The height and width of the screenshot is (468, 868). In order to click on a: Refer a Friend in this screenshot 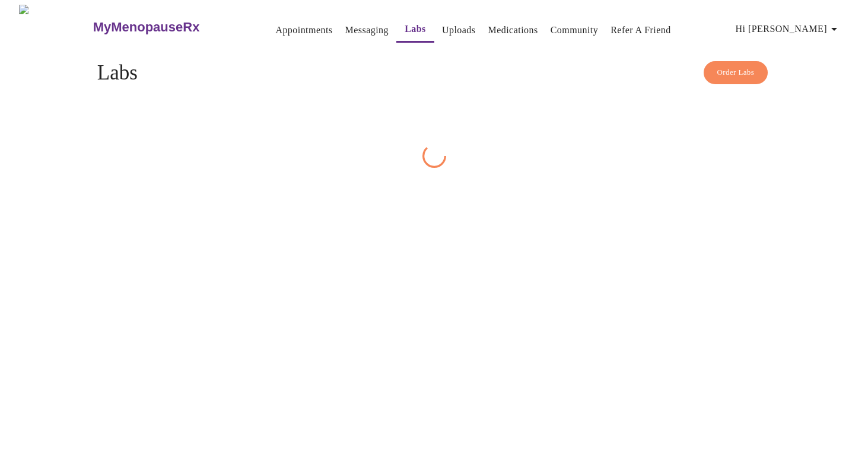, I will do `click(641, 30)`.